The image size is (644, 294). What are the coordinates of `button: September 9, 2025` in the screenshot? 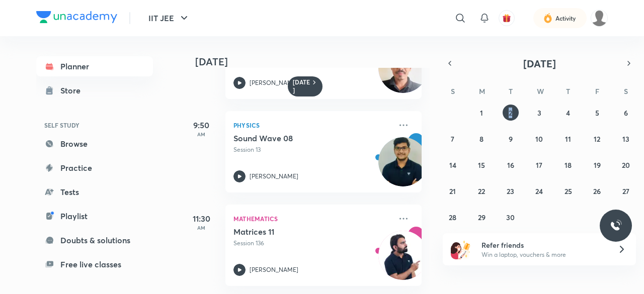 It's located at (511, 139).